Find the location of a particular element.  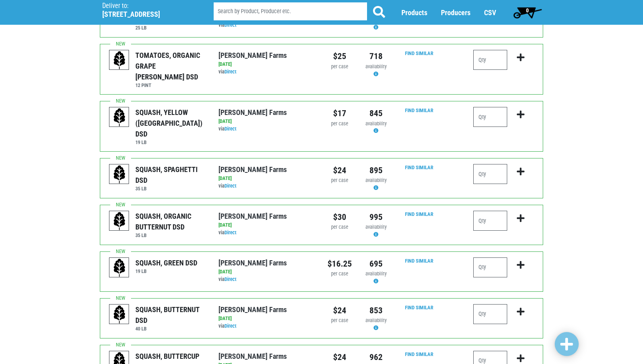

span: Products is located at coordinates (414, 12).